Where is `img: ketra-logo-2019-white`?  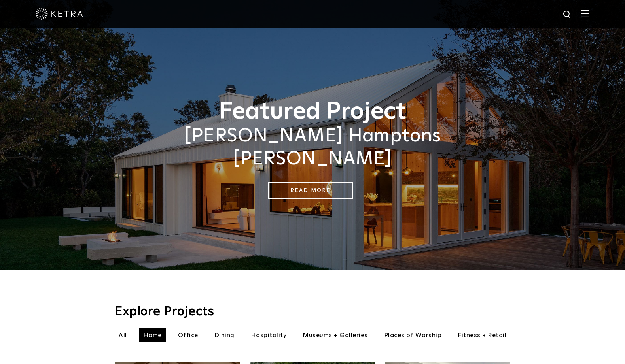
img: ketra-logo-2019-white is located at coordinates (59, 14).